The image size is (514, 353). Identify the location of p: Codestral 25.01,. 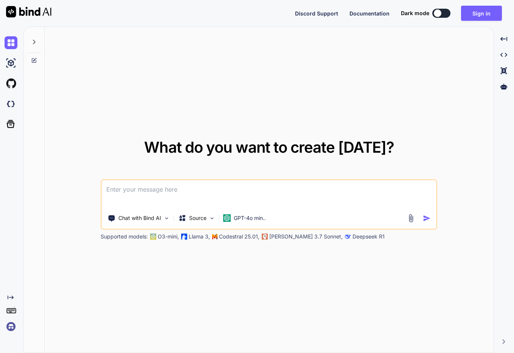
(239, 237).